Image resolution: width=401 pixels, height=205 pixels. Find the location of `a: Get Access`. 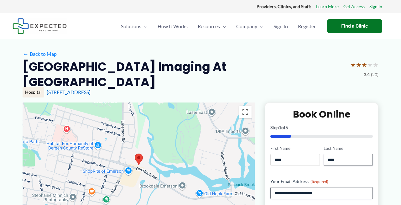

a: Get Access is located at coordinates (354, 7).